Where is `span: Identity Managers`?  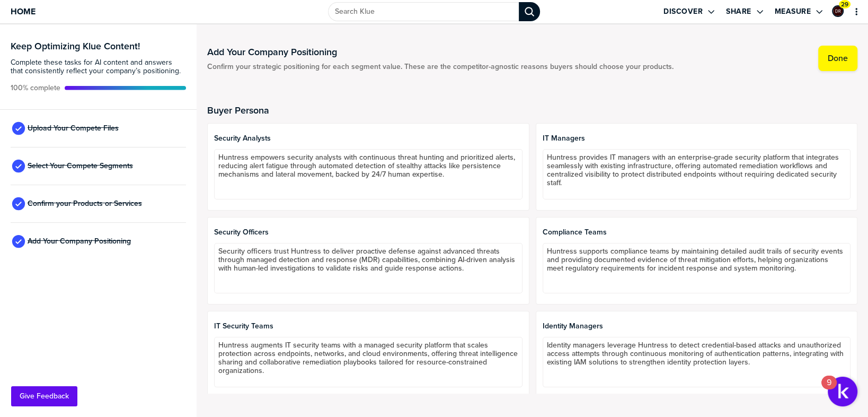
span: Identity Managers is located at coordinates (697, 326).